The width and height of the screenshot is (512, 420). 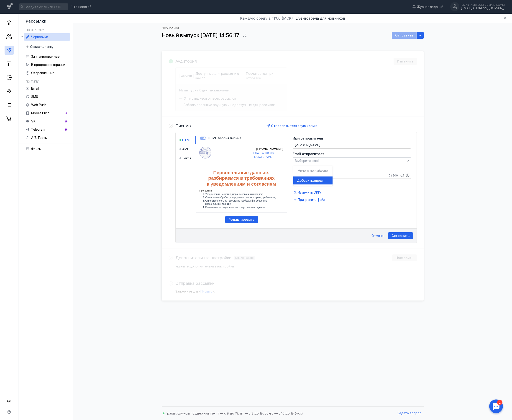 I want to click on a: Что нового?, so click(x=82, y=7).